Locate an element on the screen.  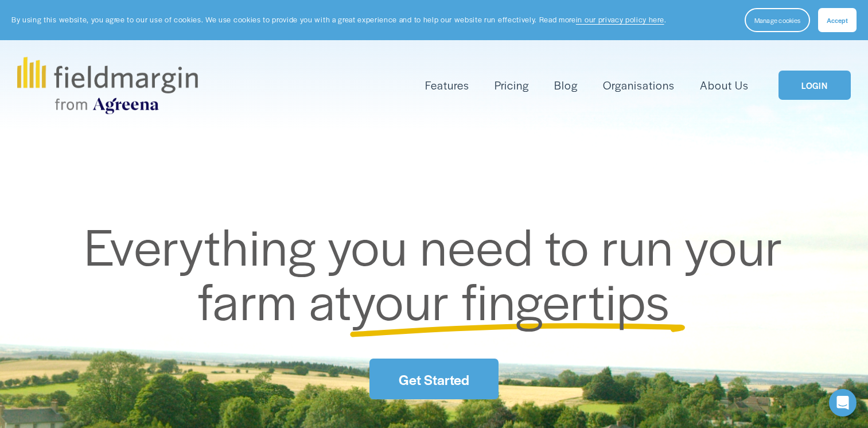
span: your fingertips is located at coordinates (510, 299).